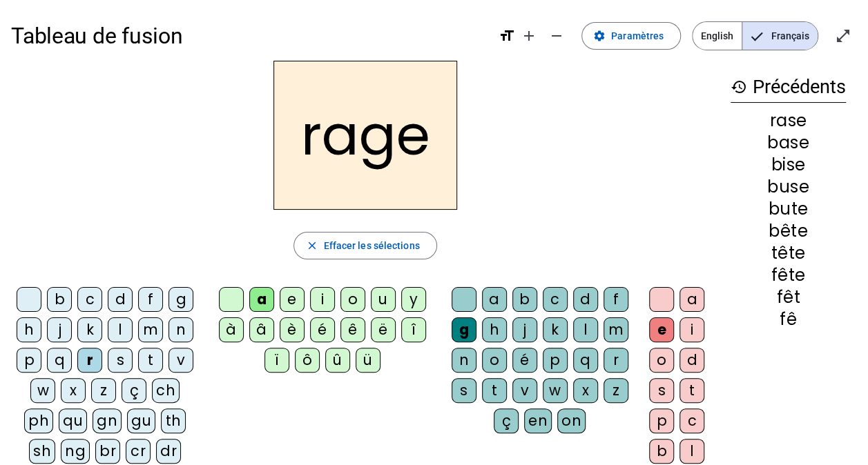 This screenshot has height=465, width=868. What do you see at coordinates (311, 246) in the screenshot?
I see `mat-icon: close` at bounding box center [311, 246].